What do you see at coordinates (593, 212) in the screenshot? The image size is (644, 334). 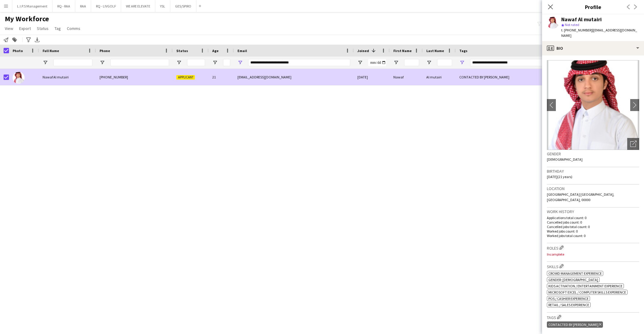 I see `h3: Work history` at bounding box center [593, 212].